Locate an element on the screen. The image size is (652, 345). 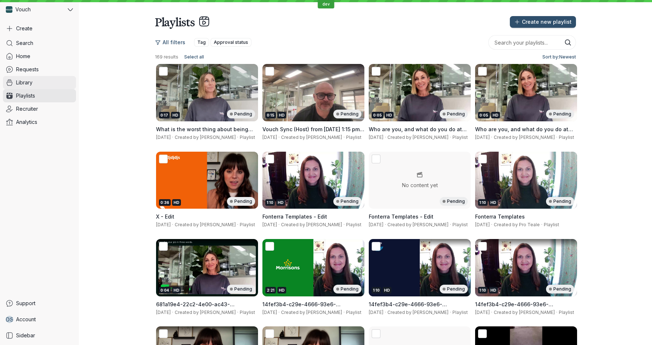
span: 14fef3b4-c29e-4666-93e6-0721d3125246_mono.mp4 - Edit is located at coordinates (410, 308).